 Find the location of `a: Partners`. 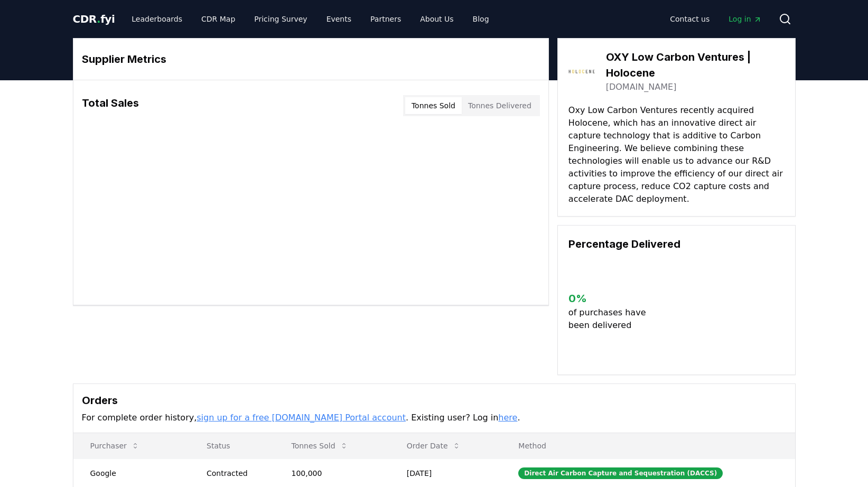

a: Partners is located at coordinates (385, 19).